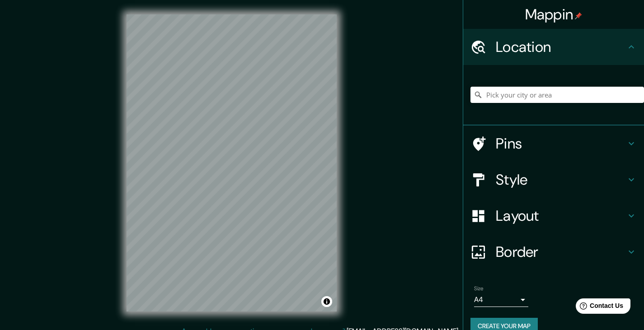  I want to click on div: Layout, so click(554, 216).